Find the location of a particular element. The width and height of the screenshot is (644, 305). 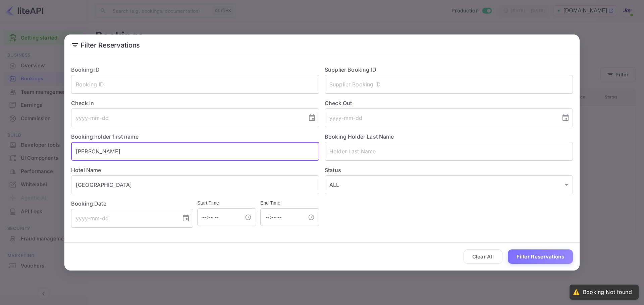

label: Booking Date is located at coordinates (132, 203).